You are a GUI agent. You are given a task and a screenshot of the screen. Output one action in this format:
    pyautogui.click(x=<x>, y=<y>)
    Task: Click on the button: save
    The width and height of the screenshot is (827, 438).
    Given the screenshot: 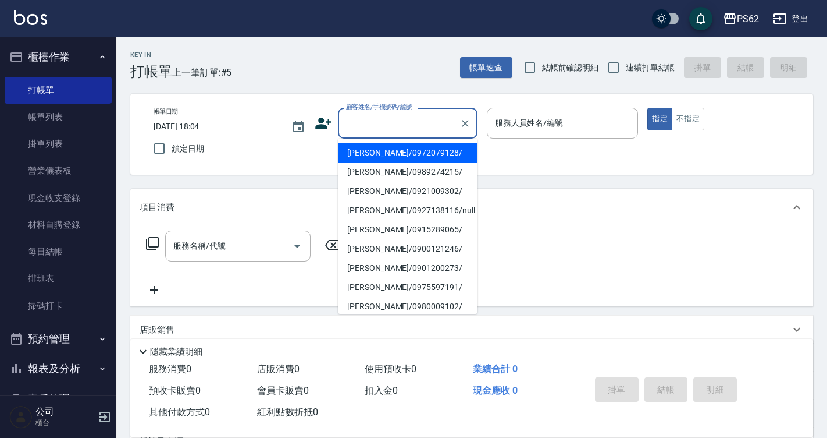 What is the action you would take?
    pyautogui.click(x=701, y=19)
    